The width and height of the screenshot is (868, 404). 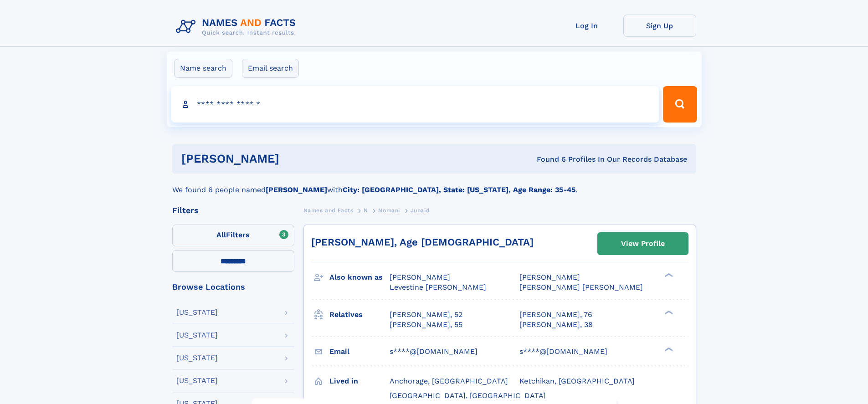 I want to click on img: Logo Names and Facts, so click(x=238, y=27).